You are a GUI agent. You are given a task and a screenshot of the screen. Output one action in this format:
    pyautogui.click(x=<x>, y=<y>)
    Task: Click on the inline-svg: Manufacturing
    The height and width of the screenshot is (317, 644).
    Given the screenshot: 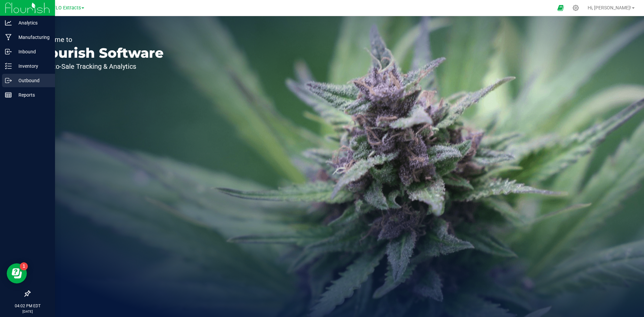 What is the action you would take?
    pyautogui.click(x=8, y=37)
    